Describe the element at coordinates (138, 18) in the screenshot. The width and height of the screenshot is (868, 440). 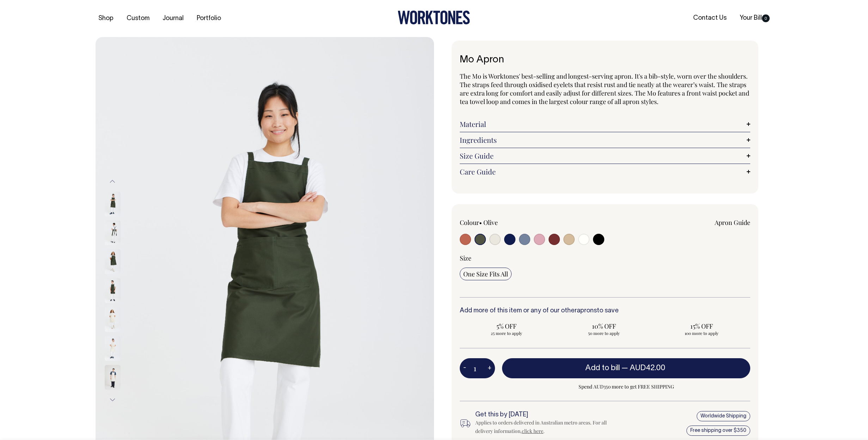
I see `a: Custom` at that location.